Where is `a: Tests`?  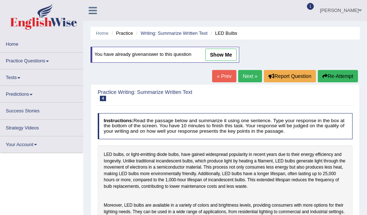
a: Tests is located at coordinates (42, 76).